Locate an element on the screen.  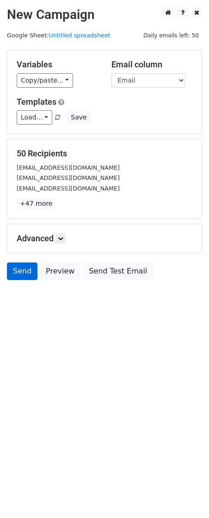
a: Preview is located at coordinates (60, 271).